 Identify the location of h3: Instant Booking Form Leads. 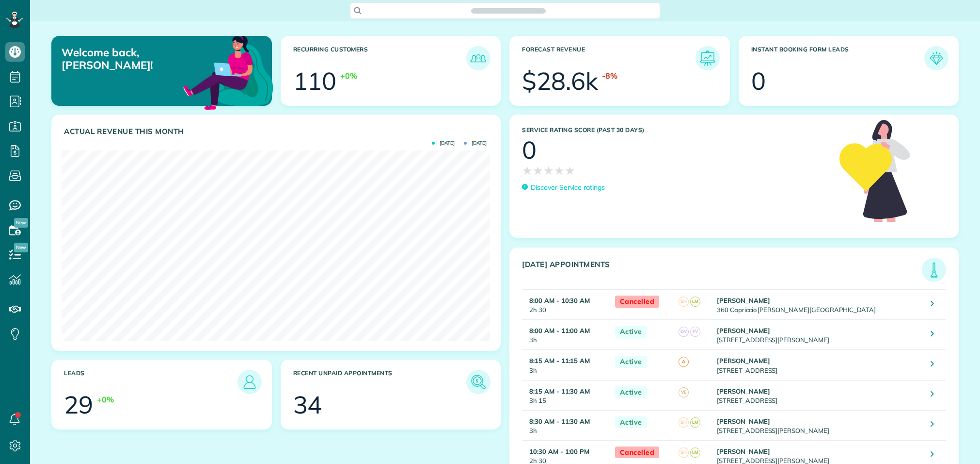
(839, 59).